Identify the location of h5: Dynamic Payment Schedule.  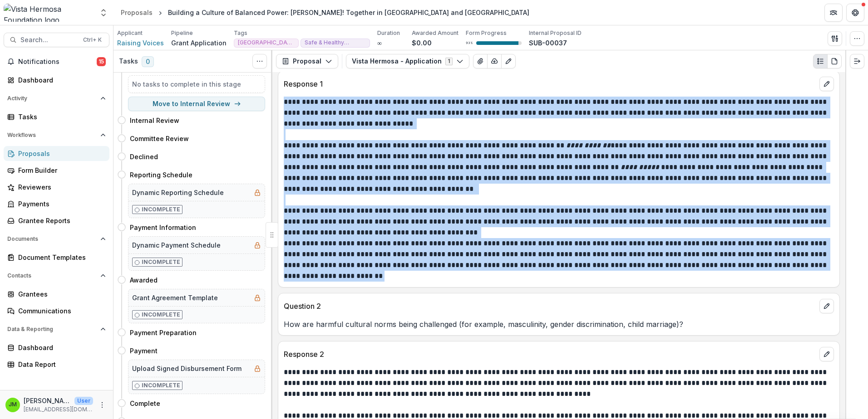
(176, 245).